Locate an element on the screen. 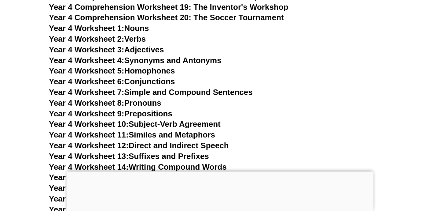 The width and height of the screenshot is (440, 211). span: Year 4 Worksheet 8: is located at coordinates (86, 103).